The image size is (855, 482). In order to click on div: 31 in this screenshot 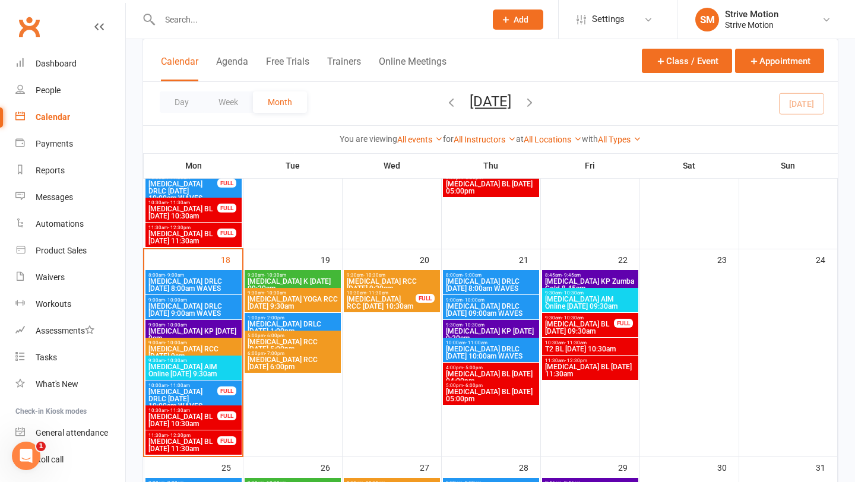, I will do `click(826, 467)`.